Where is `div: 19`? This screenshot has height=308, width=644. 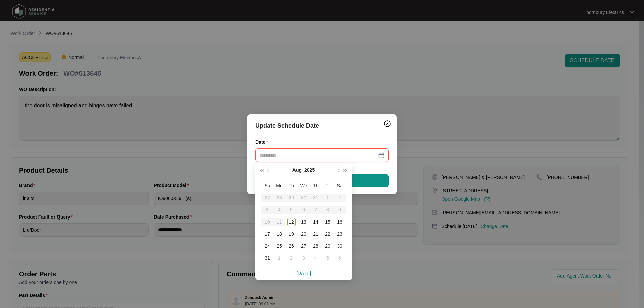 div: 19 is located at coordinates (292, 234).